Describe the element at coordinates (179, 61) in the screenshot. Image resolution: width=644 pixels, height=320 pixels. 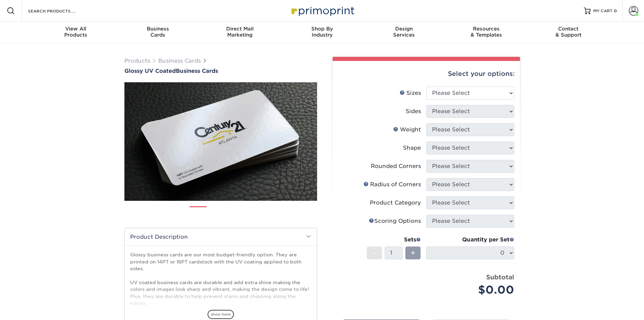
I see `a: Business Cards` at that location.